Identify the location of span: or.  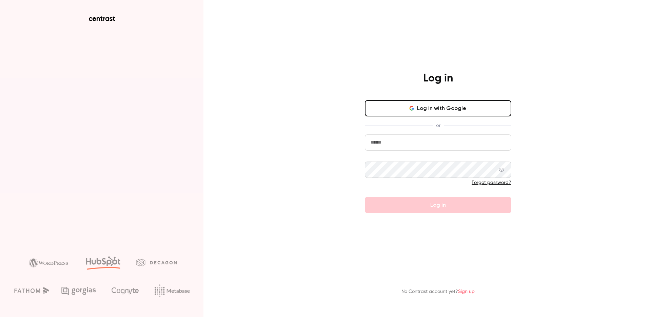
(438, 125).